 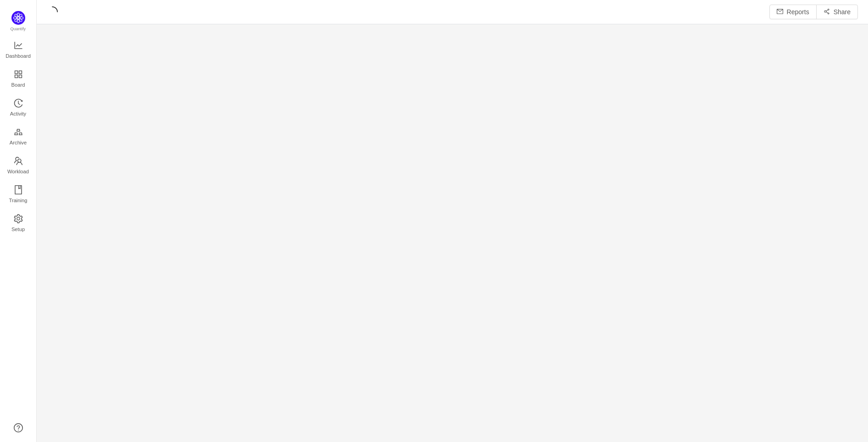 I want to click on span: Quantify, so click(x=18, y=29).